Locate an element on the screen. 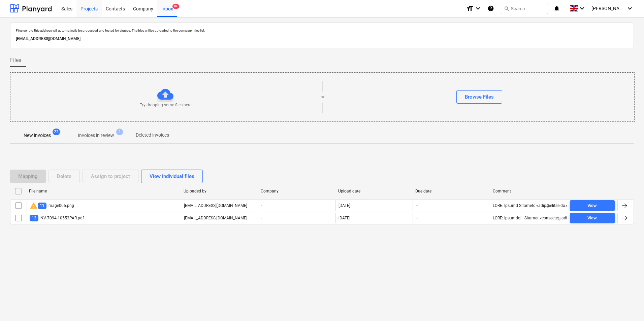 Image resolution: width=644 pixels, height=321 pixels. span: Files is located at coordinates (15, 60).